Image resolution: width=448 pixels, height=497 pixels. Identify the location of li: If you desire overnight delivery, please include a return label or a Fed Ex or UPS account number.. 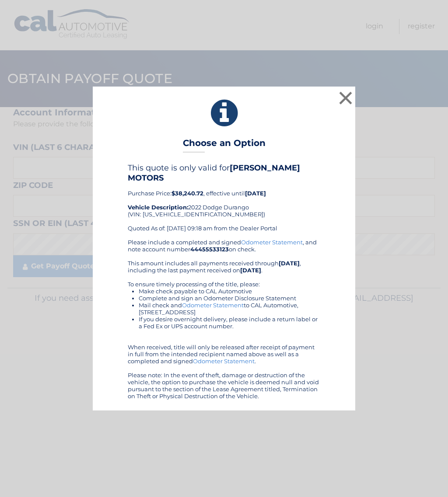
(229, 322).